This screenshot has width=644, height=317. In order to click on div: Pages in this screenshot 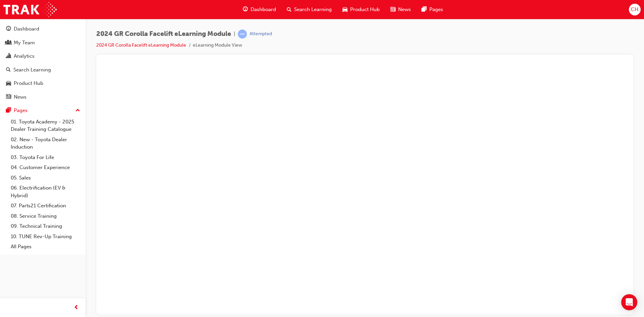, I will do `click(20, 110)`.